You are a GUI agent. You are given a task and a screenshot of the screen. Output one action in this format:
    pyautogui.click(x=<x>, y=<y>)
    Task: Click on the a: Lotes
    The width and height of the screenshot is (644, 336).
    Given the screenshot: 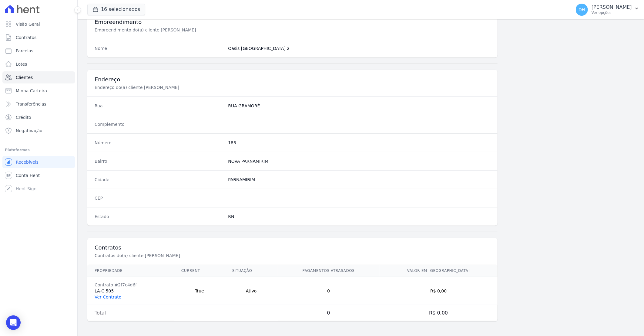 What is the action you would take?
    pyautogui.click(x=38, y=64)
    